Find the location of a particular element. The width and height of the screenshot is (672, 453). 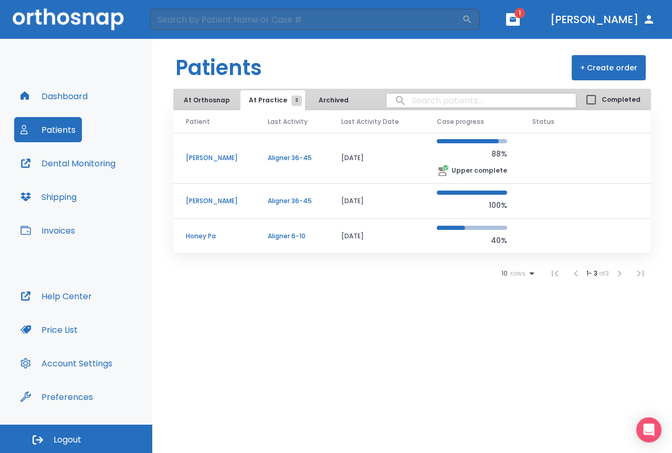

button: Invoices is located at coordinates (48, 230).